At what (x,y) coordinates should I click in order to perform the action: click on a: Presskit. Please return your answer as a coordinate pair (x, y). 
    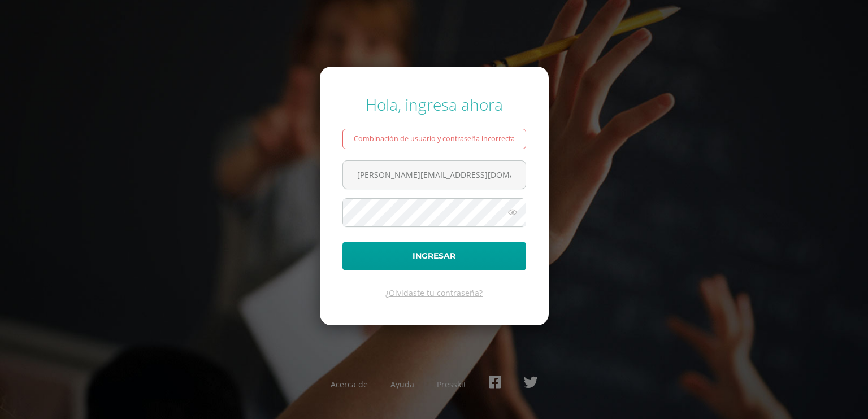
    Looking at the image, I should click on (452, 384).